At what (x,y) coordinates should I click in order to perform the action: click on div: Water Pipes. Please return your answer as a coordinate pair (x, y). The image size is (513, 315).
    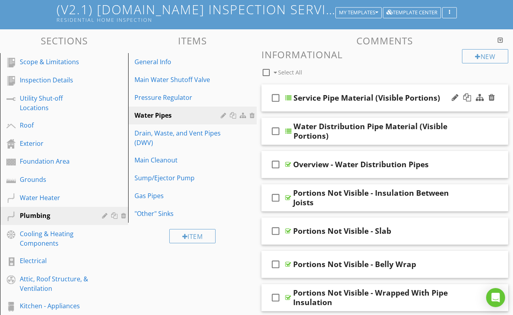
    Looking at the image, I should click on (178, 115).